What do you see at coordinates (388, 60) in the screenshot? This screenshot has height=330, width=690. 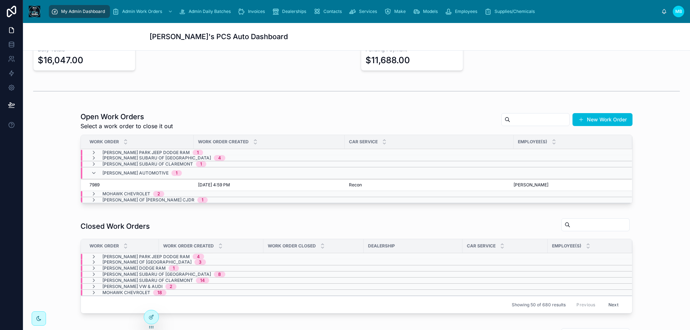 I see `div: $11,688.00` at bounding box center [388, 60].